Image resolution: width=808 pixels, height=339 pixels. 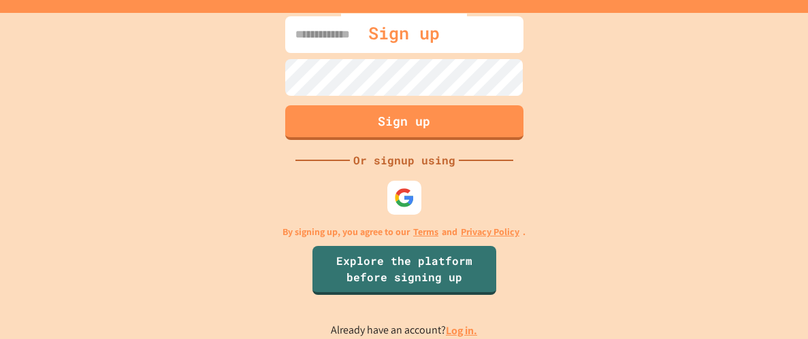 I want to click on div: Sign up, so click(x=403, y=33).